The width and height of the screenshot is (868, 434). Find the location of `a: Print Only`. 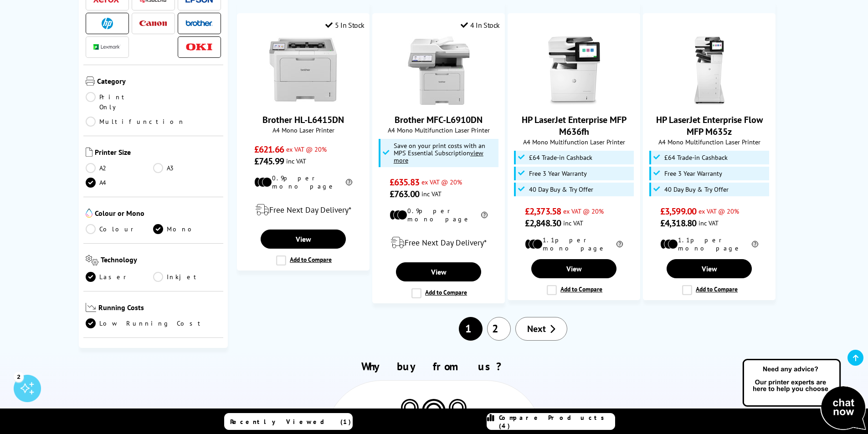

a: Print Only is located at coordinates (119, 102).